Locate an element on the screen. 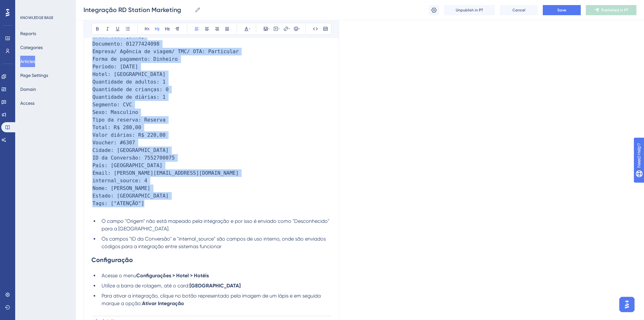 The width and height of the screenshot is (644, 320). button: Save is located at coordinates (562, 10).